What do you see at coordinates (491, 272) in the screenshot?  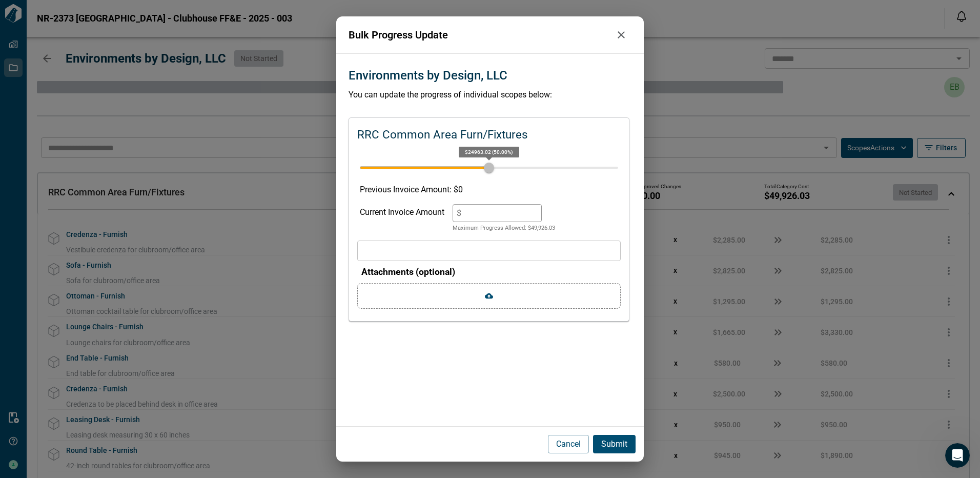 I see `p: Attachments (optional)` at bounding box center [491, 272].